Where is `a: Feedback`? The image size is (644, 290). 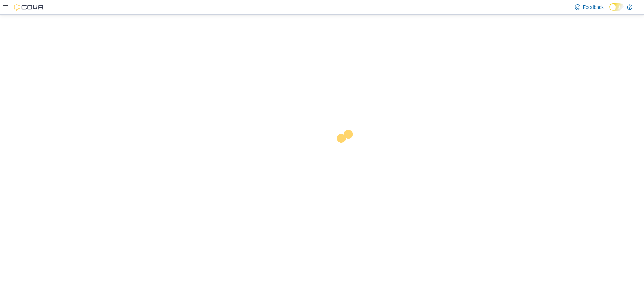
a: Feedback is located at coordinates (589, 7).